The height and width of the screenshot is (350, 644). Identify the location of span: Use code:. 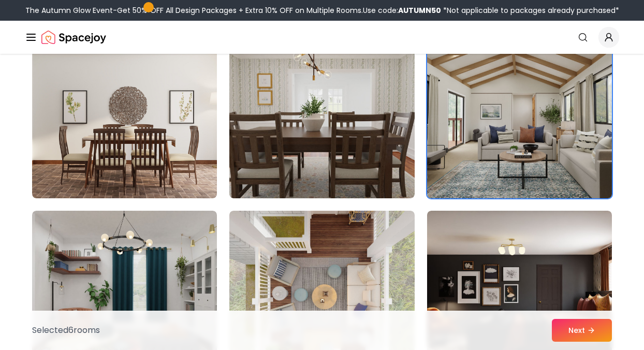
(401, 10).